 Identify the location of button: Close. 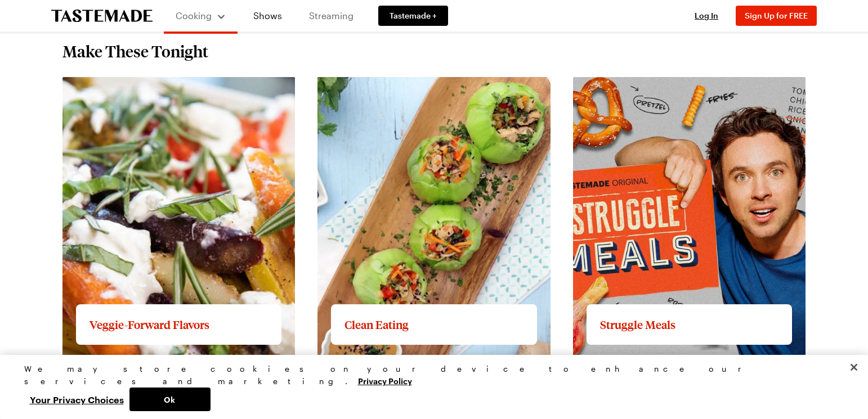
(854, 367).